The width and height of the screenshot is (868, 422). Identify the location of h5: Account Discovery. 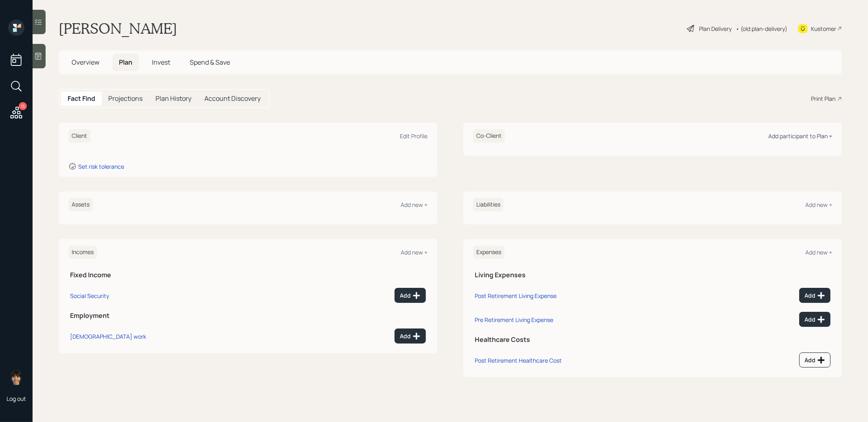
(232, 98).